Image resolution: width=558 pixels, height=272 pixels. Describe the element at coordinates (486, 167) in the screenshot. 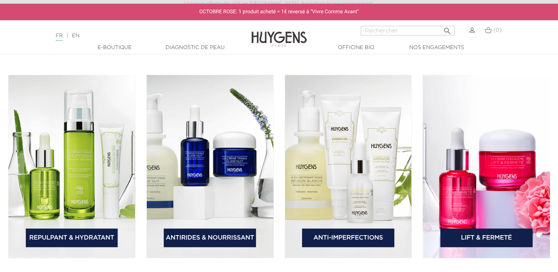

I see `img: bannière catégorie 4` at that location.